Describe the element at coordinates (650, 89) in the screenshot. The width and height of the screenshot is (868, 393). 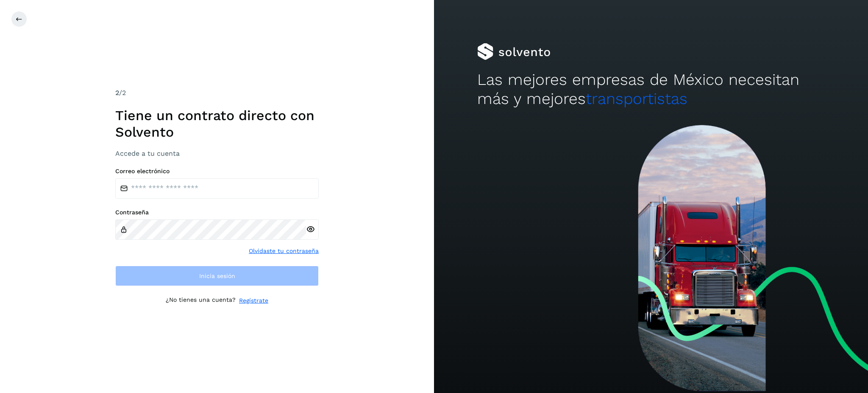
I see `h2: Las mejores empresas de México necesitan más y mejores` at that location.